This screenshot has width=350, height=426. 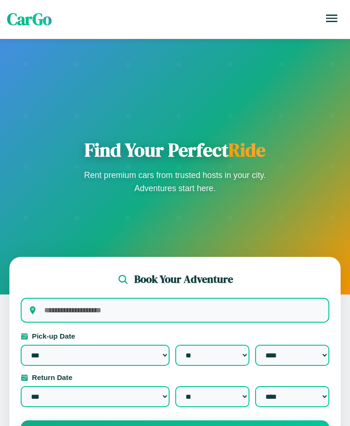 I want to click on h1: Find Your Perfect, so click(x=175, y=150).